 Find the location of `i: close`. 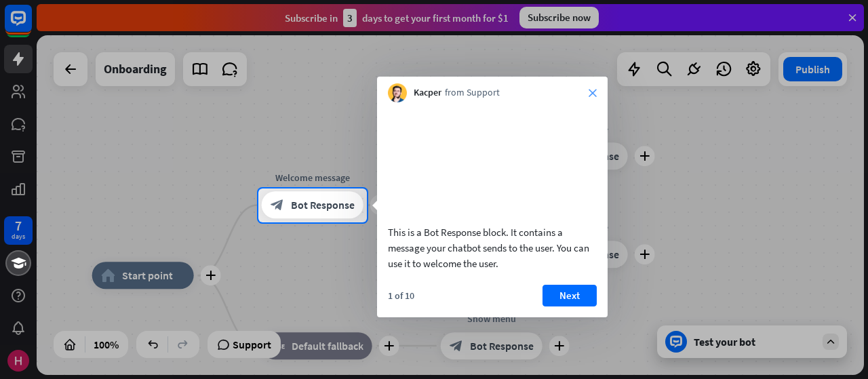

i: close is located at coordinates (593, 93).